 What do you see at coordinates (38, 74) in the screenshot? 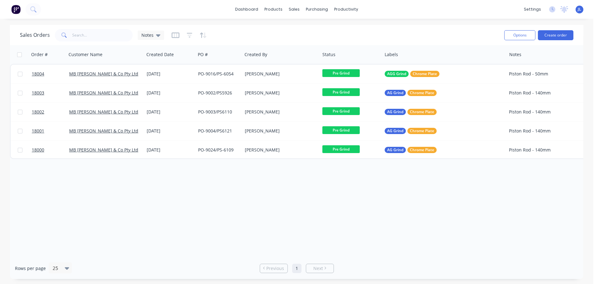
I see `span: 18004` at bounding box center [38, 74].